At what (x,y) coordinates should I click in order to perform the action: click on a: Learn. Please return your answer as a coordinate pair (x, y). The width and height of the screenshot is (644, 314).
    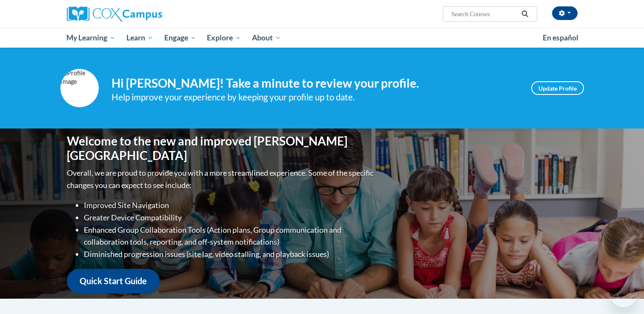
    Looking at the image, I should click on (140, 38).